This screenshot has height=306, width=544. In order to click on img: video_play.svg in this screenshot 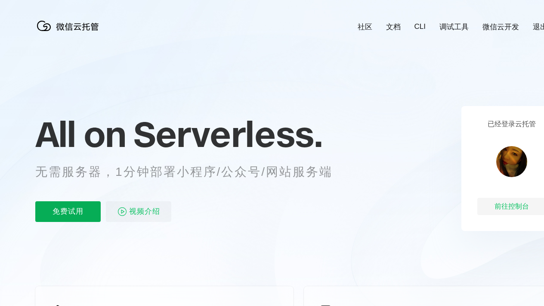, I will do `click(122, 211)`.